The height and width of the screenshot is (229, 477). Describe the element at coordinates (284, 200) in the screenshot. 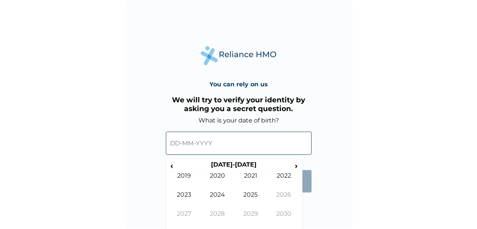

I see `td: 2026` at that location.